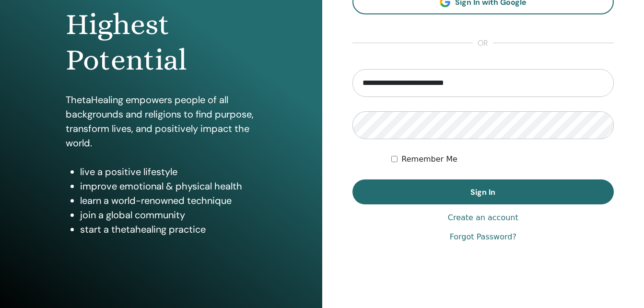  What do you see at coordinates (503, 159) in the screenshot?
I see `div: Keep me authenticated indefinitely or until I manually logout` at bounding box center [503, 159].